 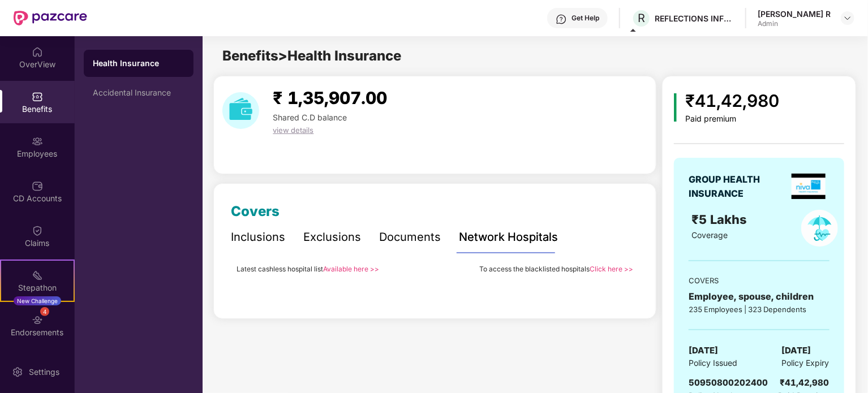 What do you see at coordinates (312, 55) in the screenshot?
I see `span: Benefits > Health Insurance` at bounding box center [312, 55].